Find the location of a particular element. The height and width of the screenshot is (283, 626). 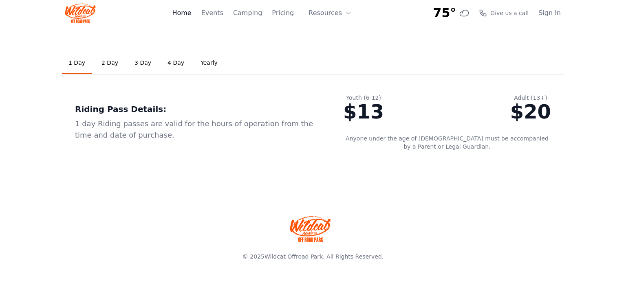

span: 75° is located at coordinates (444, 13).